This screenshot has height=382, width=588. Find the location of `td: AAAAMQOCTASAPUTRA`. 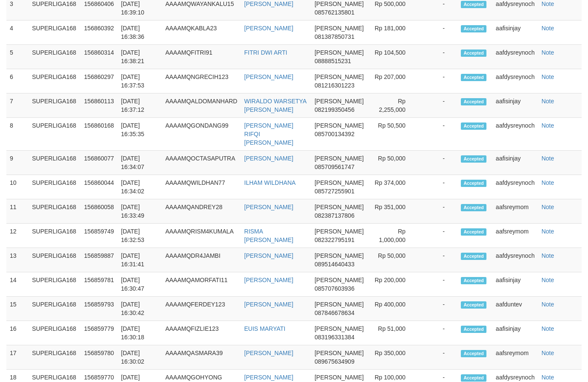

td: AAAAMQOCTASAPUTRA is located at coordinates (201, 163).